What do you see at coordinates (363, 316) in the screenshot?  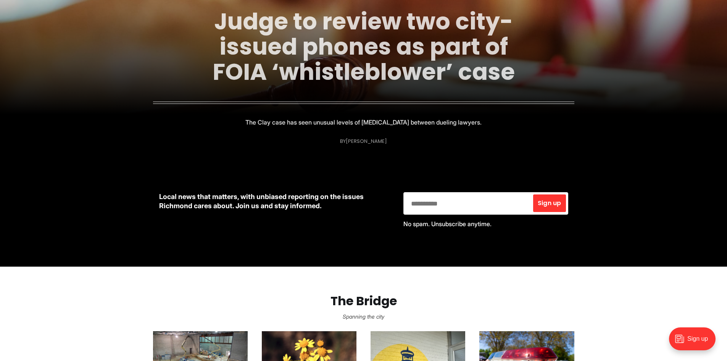 I see `p: Spanning the city` at bounding box center [363, 316].